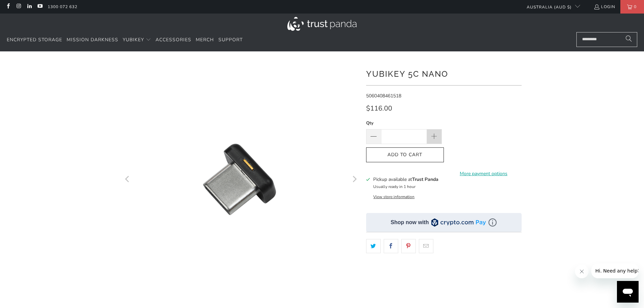  What do you see at coordinates (29, 7) in the screenshot?
I see `a: Trust Panda Australia on LinkedIn` at bounding box center [29, 7].